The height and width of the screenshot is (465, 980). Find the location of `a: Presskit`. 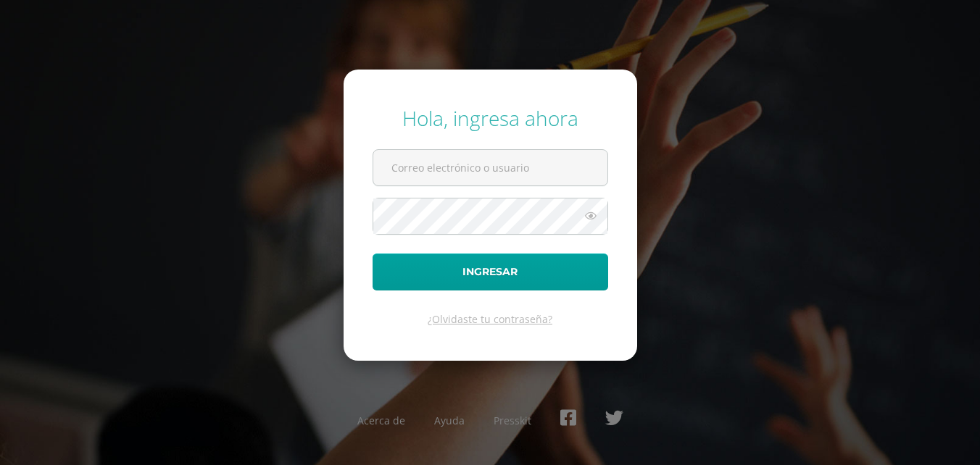

a: Presskit is located at coordinates (512, 420).